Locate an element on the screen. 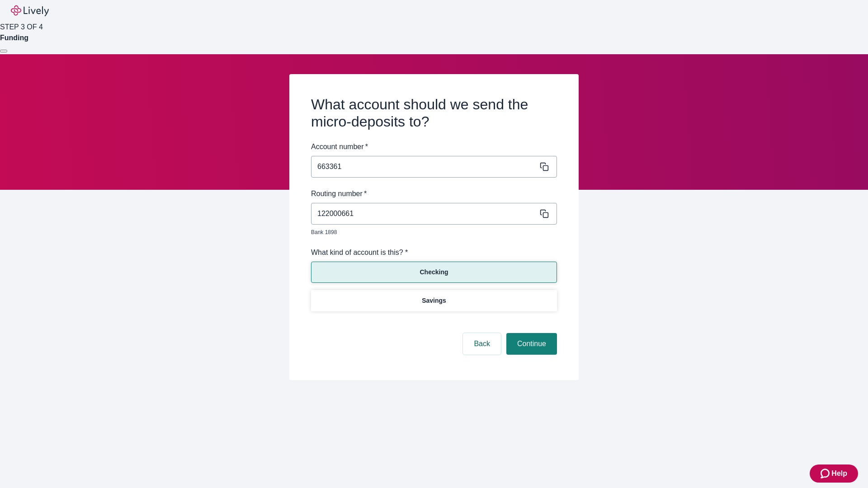 The height and width of the screenshot is (488, 868). span: Help is located at coordinates (839, 474).